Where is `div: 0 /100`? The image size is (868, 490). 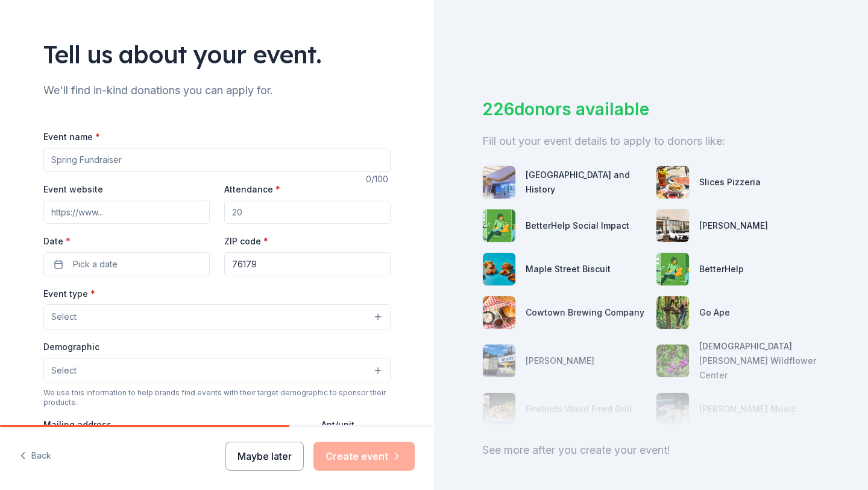 div: 0 /100 is located at coordinates (378, 179).